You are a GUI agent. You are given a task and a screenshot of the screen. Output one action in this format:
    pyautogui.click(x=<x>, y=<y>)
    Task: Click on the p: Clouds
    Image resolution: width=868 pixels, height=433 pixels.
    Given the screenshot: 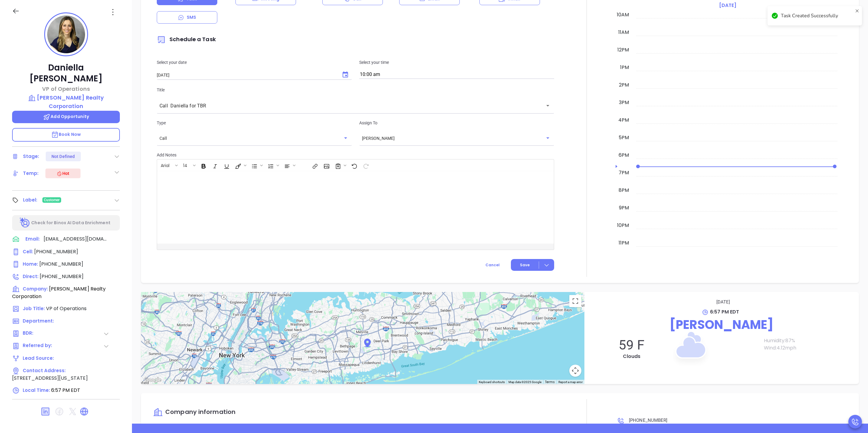 What is the action you would take?
    pyautogui.click(x=631, y=357)
    